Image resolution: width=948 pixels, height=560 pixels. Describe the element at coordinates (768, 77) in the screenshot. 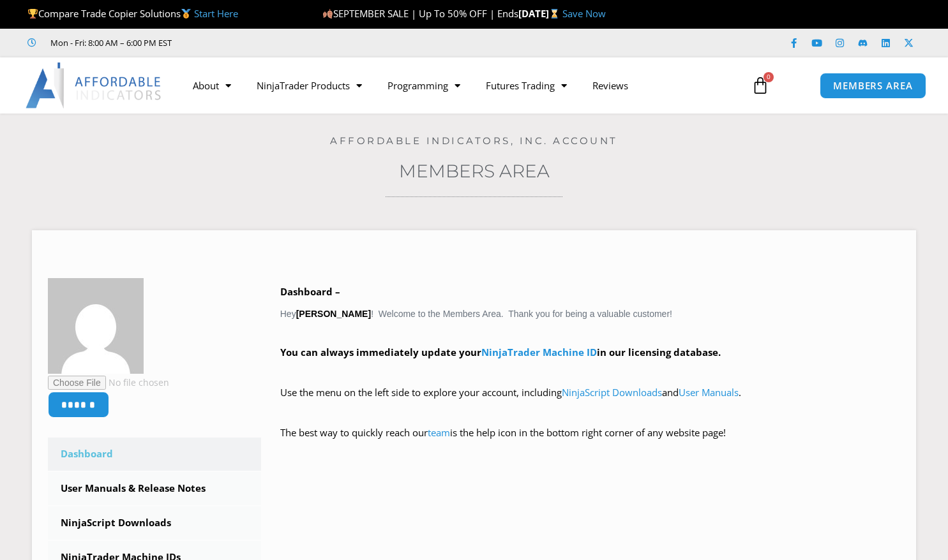

I see `span: 0` at that location.